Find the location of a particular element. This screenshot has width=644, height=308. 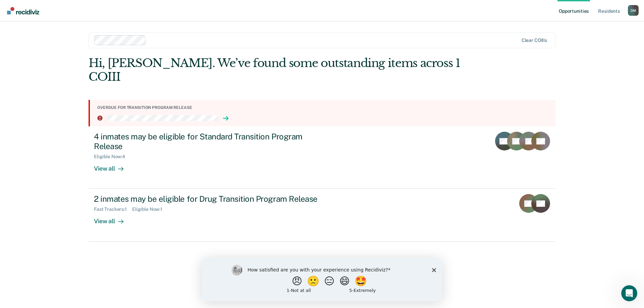

button: 4 is located at coordinates (143, 23).